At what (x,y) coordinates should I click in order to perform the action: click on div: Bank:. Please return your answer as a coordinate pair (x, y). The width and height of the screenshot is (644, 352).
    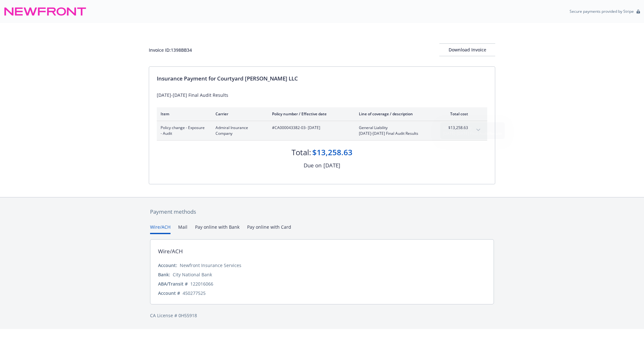
    Looking at the image, I should click on (164, 274).